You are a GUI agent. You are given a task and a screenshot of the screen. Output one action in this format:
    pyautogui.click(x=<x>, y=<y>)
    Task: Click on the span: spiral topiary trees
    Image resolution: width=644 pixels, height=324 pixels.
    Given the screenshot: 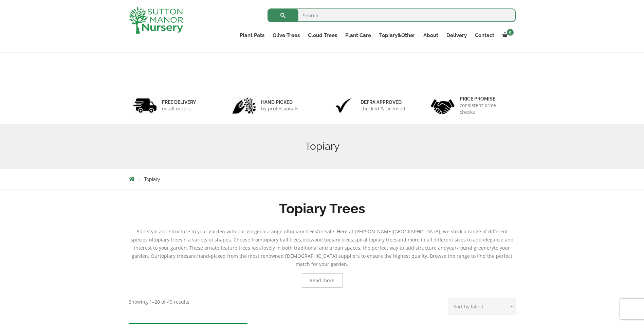 What is the action you would take?
    pyautogui.click(x=375, y=239)
    